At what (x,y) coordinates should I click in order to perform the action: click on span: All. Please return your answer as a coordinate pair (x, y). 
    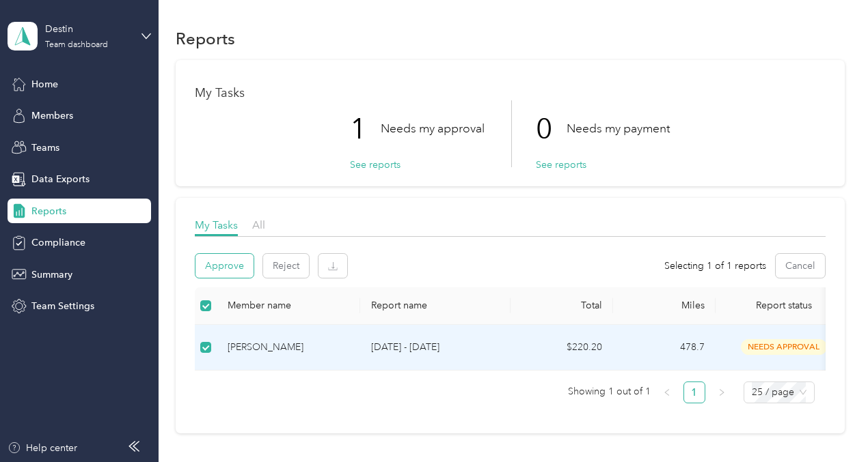
    Looking at the image, I should click on (258, 224).